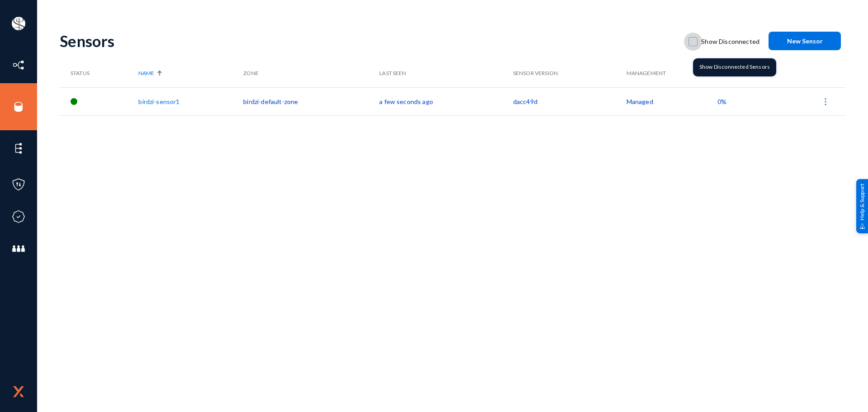  I want to click on th: Sensor Version, so click(570, 73).